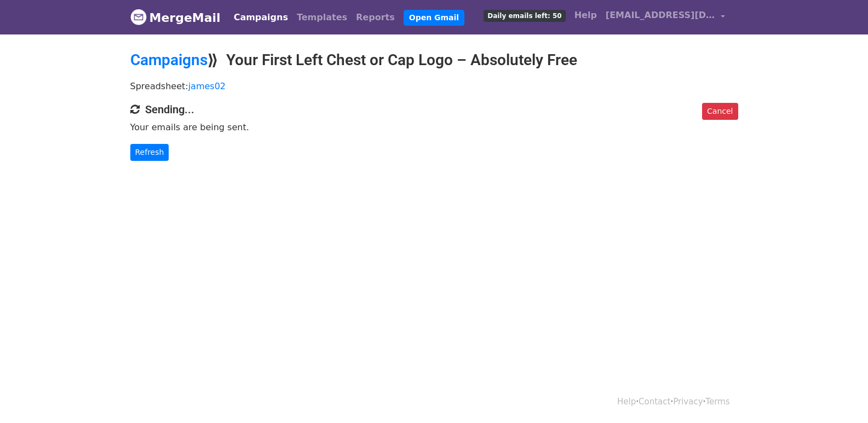 Image resolution: width=868 pixels, height=423 pixels. I want to click on a: Open Gmail, so click(434, 18).